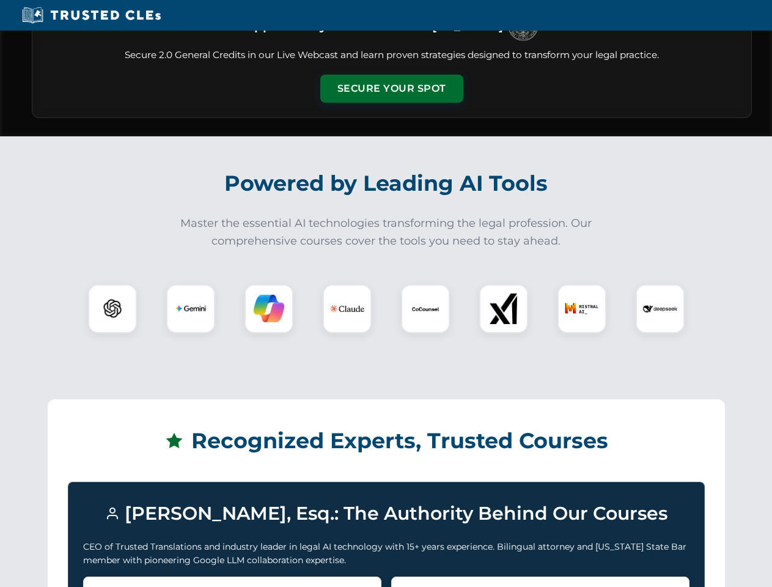 This screenshot has height=587, width=772. What do you see at coordinates (191, 309) in the screenshot?
I see `img: Gemini Logo` at bounding box center [191, 309].